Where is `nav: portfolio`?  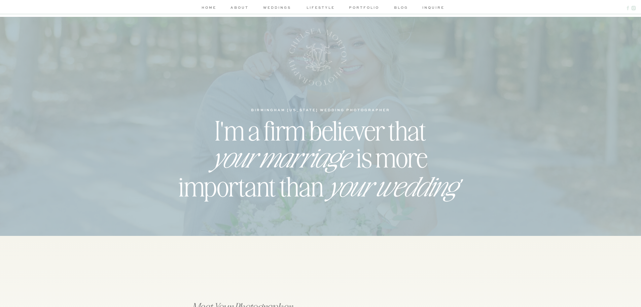
nav: portfolio is located at coordinates (364, 8).